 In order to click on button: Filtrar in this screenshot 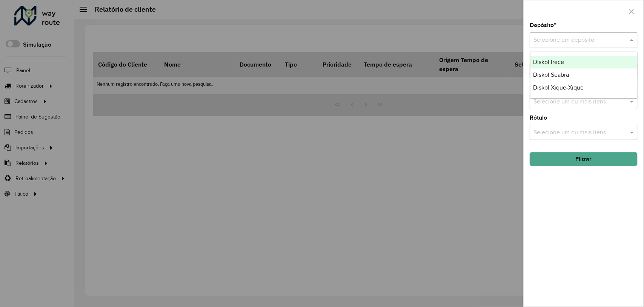, I will do `click(583, 159)`.